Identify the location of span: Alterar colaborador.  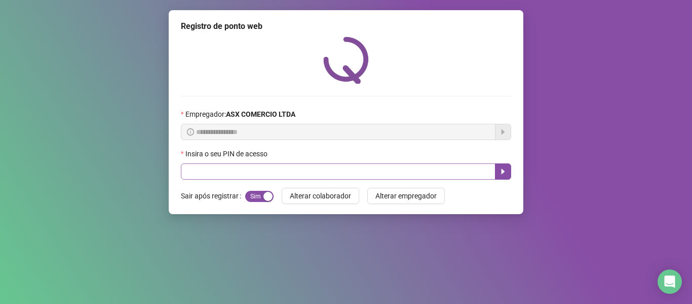
(320, 196).